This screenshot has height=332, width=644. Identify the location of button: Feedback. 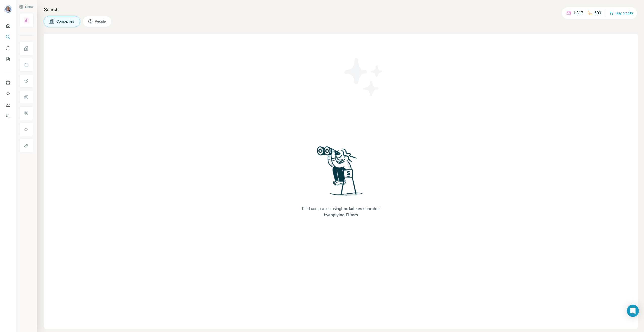
(8, 116).